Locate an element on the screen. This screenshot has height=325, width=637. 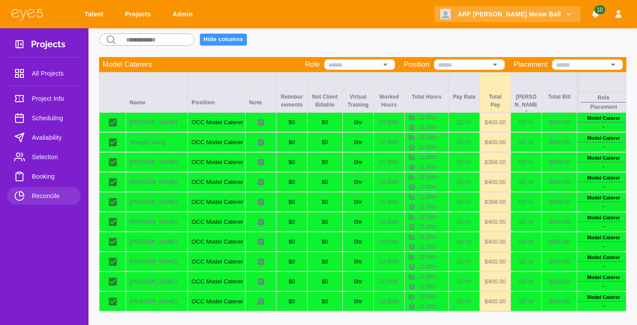
button: Hide columns is located at coordinates (223, 39).